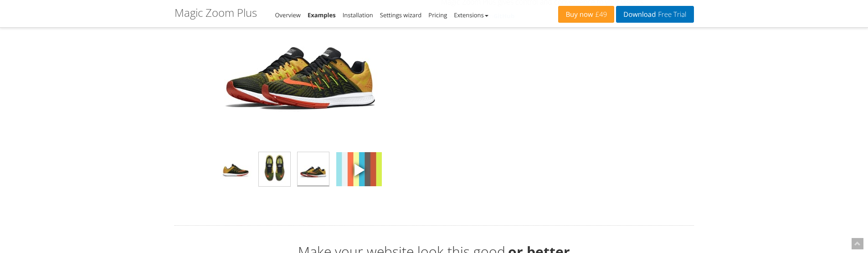 This screenshot has height=253, width=868. I want to click on span: £49, so click(600, 15).